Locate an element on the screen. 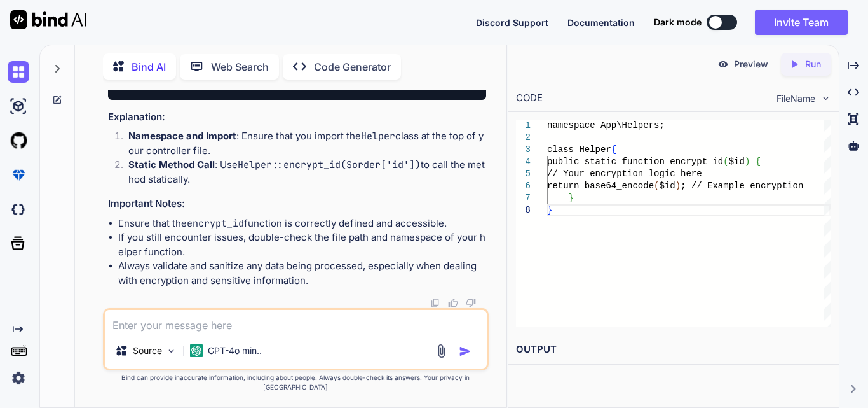  div: 3 is located at coordinates (523, 150).